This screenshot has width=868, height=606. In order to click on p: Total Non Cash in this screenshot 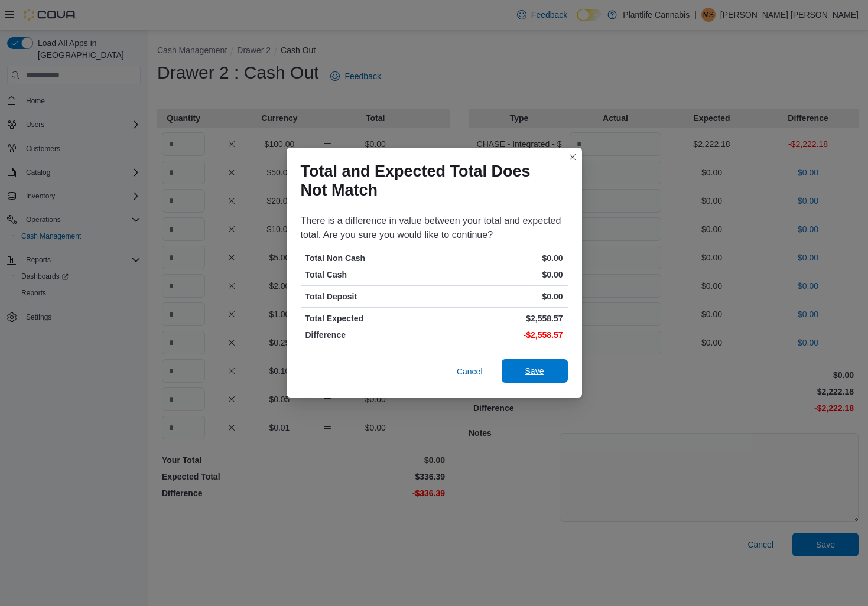, I will do `click(369, 258)`.